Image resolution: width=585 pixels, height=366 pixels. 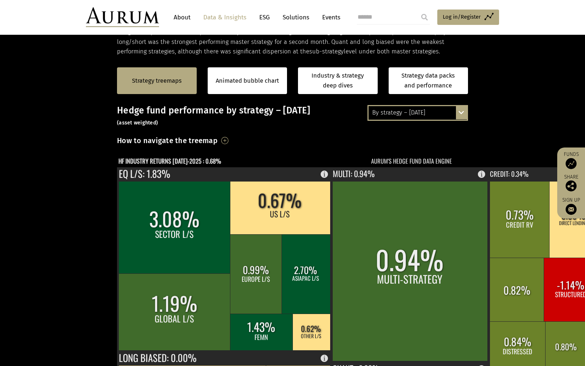 What do you see at coordinates (329, 17) in the screenshot?
I see `a: Events` at bounding box center [329, 17].